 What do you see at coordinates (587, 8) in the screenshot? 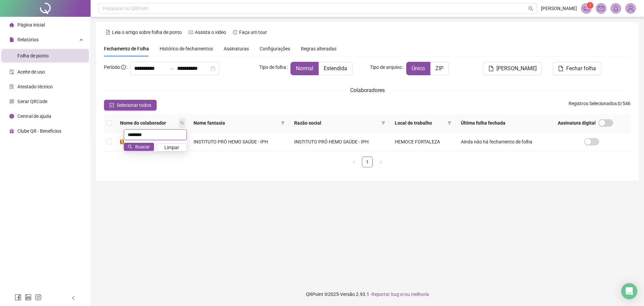
I see `span: notification` at bounding box center [587, 8].